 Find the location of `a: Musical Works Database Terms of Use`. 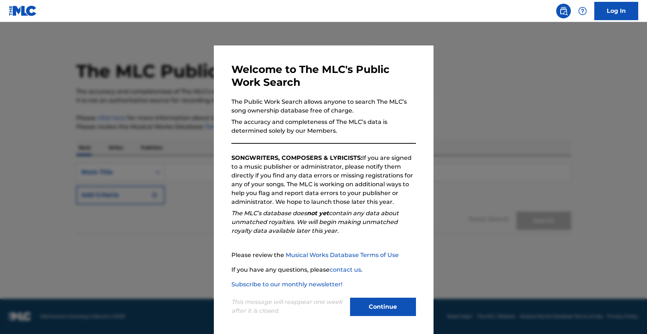

a: Musical Works Database Terms of Use is located at coordinates (342, 255).